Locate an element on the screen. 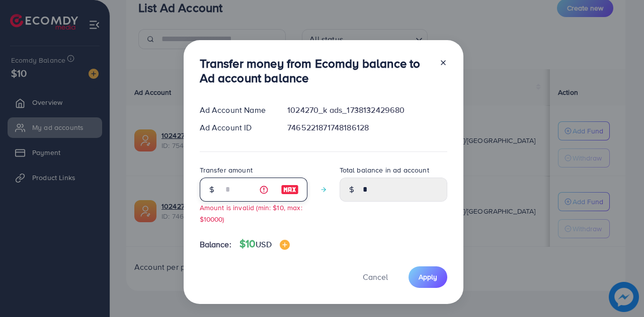  button: Cancel is located at coordinates (375, 277).